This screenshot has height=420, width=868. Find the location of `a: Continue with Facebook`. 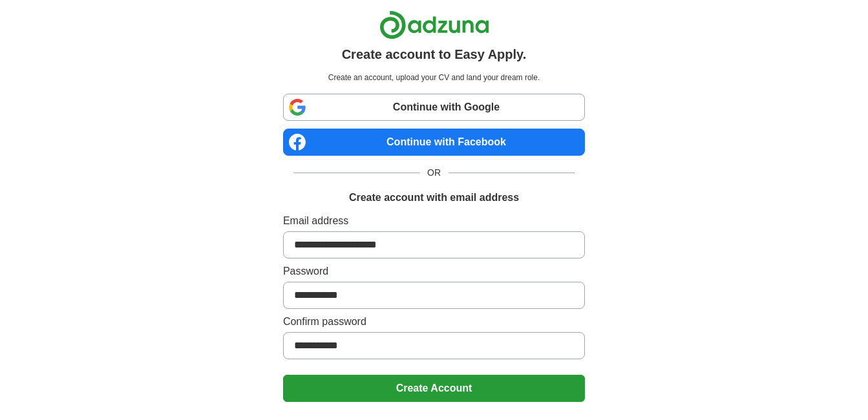

a: Continue with Facebook is located at coordinates (434, 142).